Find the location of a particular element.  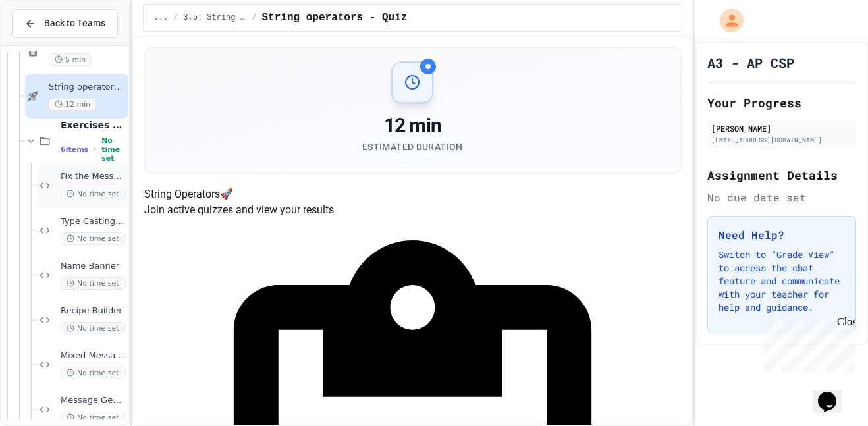

h3: Need Help? is located at coordinates (781, 235).